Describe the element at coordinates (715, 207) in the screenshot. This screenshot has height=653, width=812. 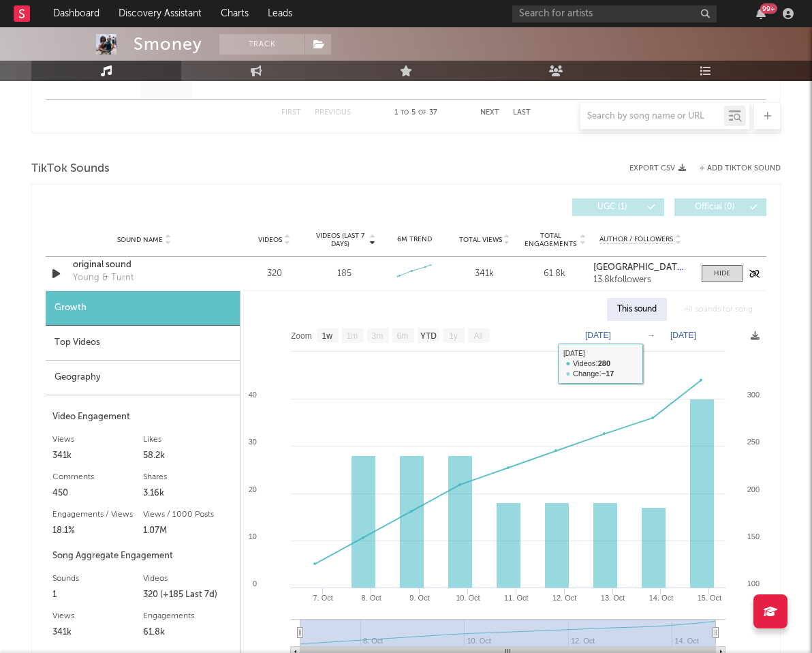
I see `span: Official ( 0 )` at that location.